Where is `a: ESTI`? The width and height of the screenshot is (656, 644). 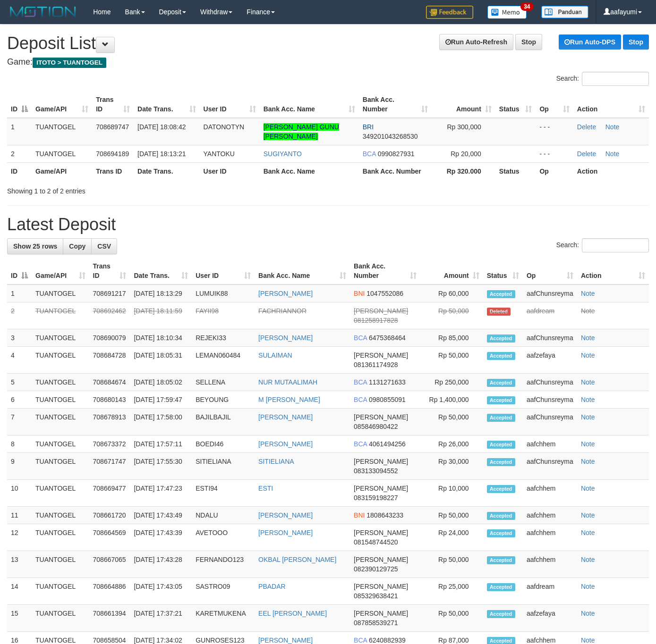 a: ESTI is located at coordinates (266, 488).